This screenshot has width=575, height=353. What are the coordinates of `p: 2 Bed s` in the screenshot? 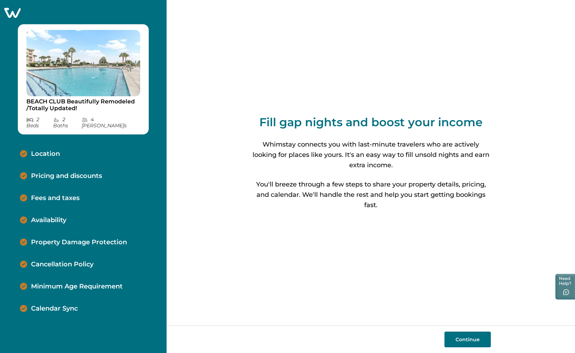 It's located at (40, 123).